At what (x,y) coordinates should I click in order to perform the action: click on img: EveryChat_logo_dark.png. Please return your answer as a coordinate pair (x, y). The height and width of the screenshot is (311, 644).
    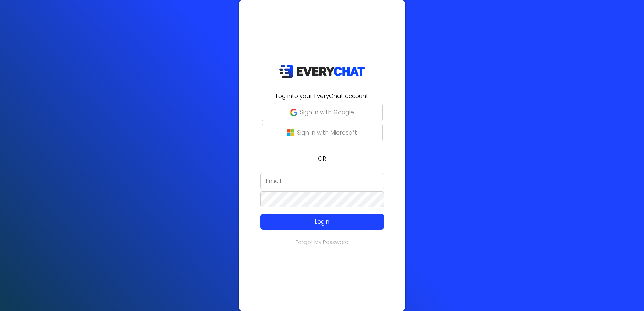
    Looking at the image, I should click on (322, 71).